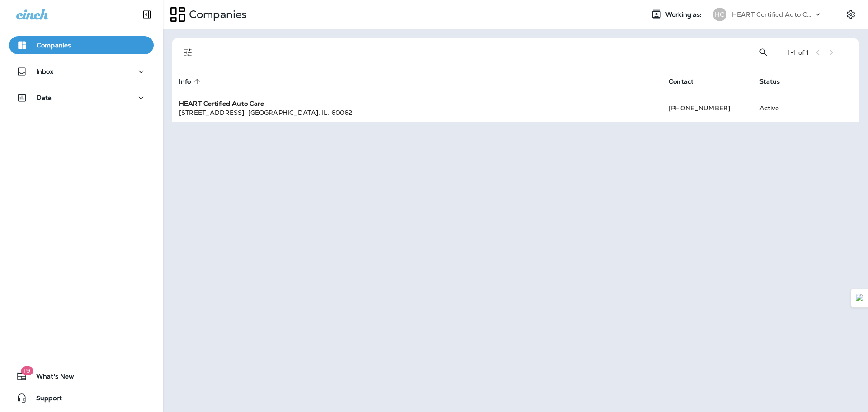 The image size is (868, 412). I want to click on span: Support, so click(44, 400).